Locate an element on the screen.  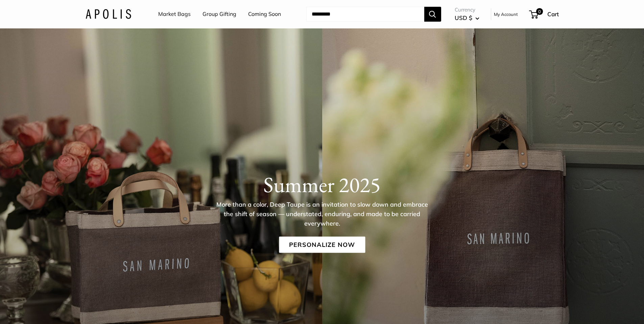
img: Apolis is located at coordinates (108, 14).